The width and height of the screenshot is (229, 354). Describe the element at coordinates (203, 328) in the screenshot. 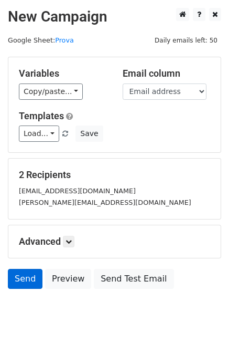

I see `div: Widget chat` at that location.